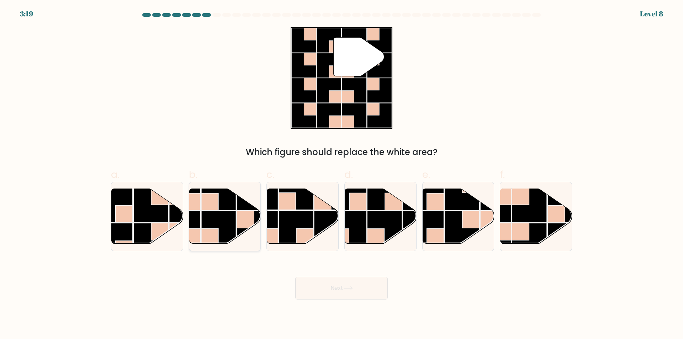  I want to click on span: b., so click(193, 174).